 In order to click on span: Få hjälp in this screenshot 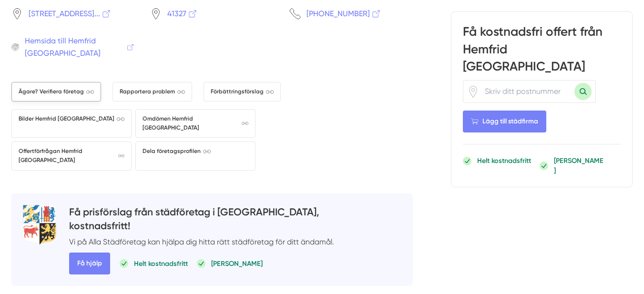, I will do `click(90, 264)`.